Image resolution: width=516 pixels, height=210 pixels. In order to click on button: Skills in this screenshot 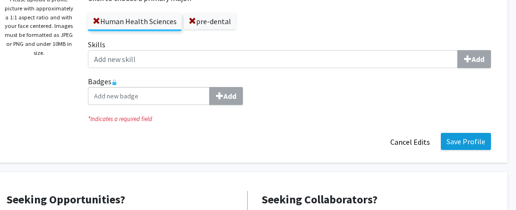, I will do `click(474, 59)`.